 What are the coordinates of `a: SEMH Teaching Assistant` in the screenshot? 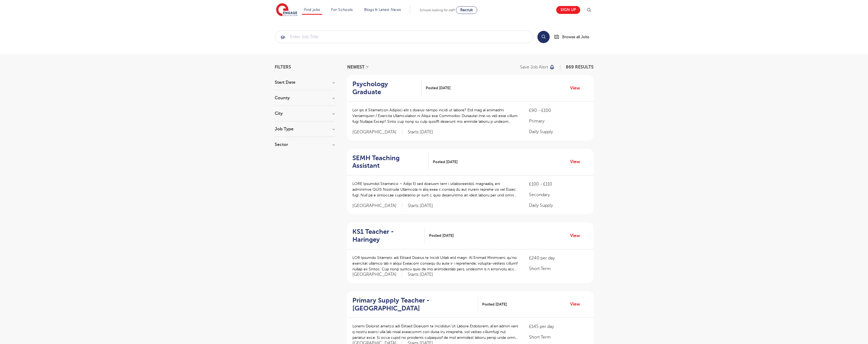 It's located at (390, 162).